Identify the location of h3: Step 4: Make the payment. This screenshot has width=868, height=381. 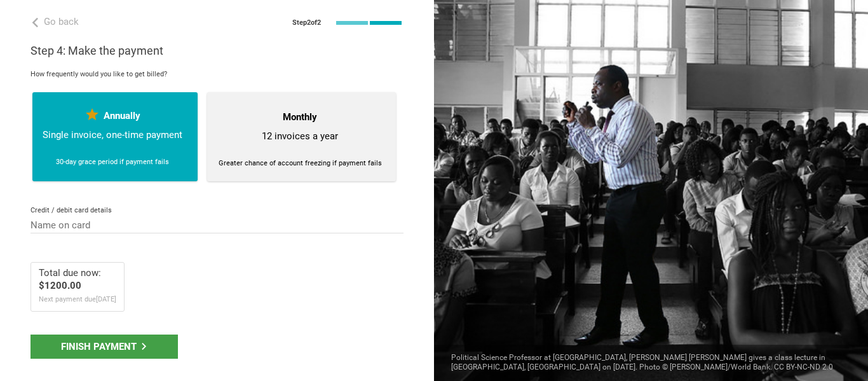
(217, 51).